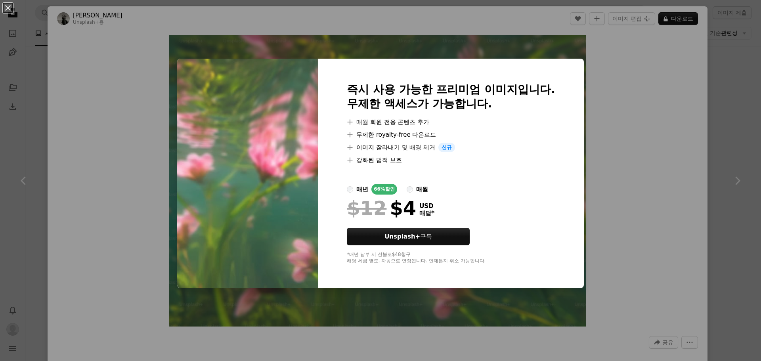  What do you see at coordinates (451, 258) in the screenshot?
I see `div: *매년 납부 시 선불로 $48 청구 해당 세금 별도. 자동으로 연장됩니다. 언제든지 취소 가능합니다.` at bounding box center [451, 258].